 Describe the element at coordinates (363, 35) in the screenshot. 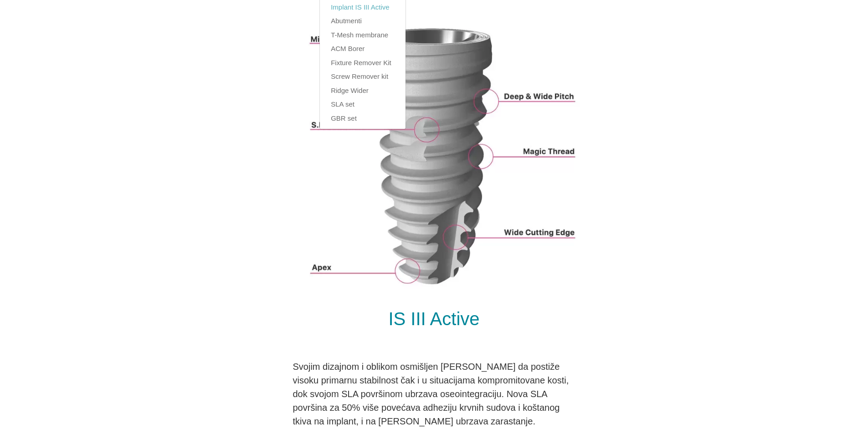

I see `a: T-Mesh membrane​` at that location.